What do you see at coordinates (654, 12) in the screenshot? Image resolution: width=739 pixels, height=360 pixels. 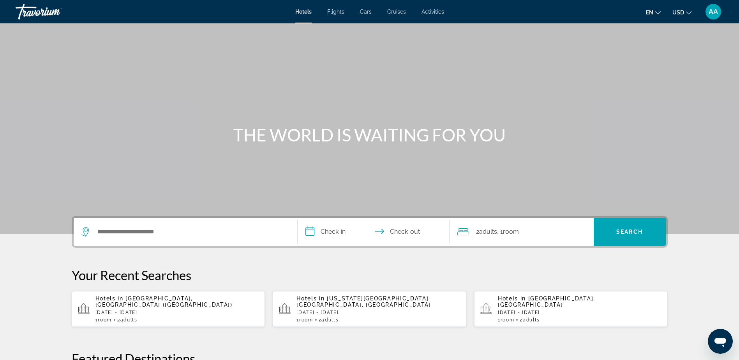 I see `button: Change language` at bounding box center [654, 12].